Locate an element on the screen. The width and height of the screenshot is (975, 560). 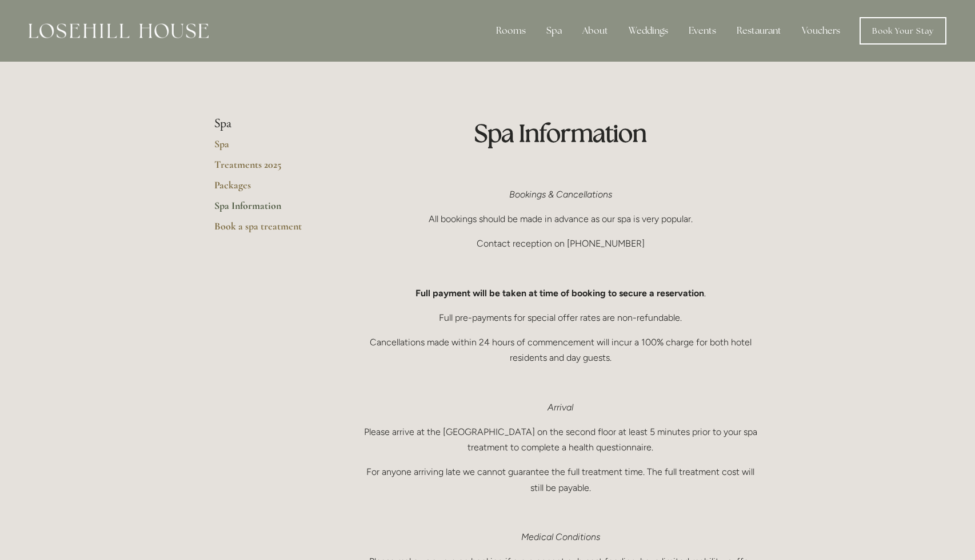
a: Treatments 2025 is located at coordinates (269, 169).